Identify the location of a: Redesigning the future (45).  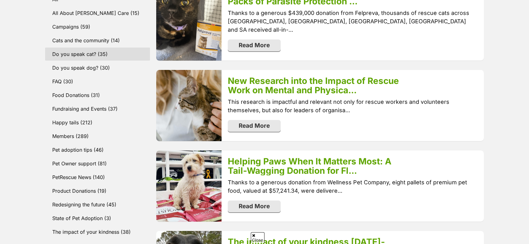
(97, 205).